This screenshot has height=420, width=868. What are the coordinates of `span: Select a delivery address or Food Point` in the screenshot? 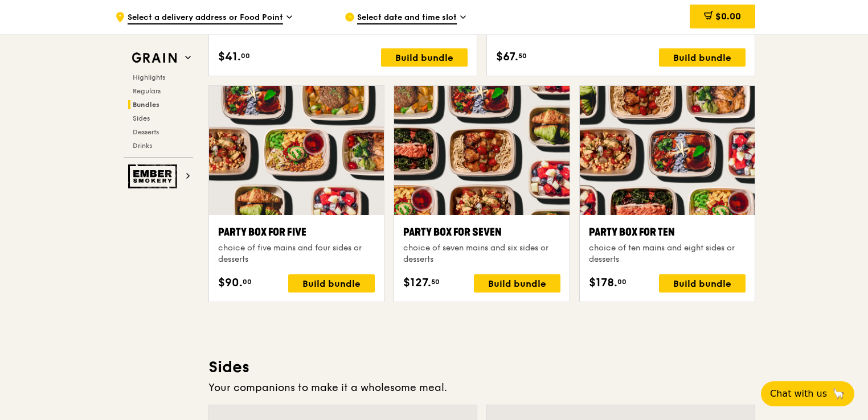 It's located at (205, 18).